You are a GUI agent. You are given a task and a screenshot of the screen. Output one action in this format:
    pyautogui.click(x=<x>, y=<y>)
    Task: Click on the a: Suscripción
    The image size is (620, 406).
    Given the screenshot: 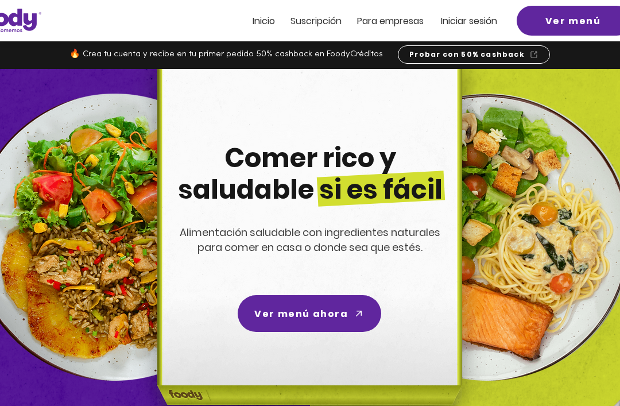 What is the action you would take?
    pyautogui.click(x=316, y=21)
    